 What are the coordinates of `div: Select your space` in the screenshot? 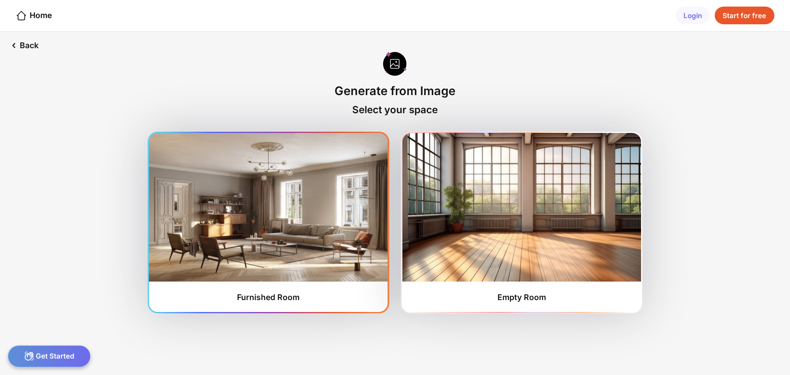 It's located at (395, 109).